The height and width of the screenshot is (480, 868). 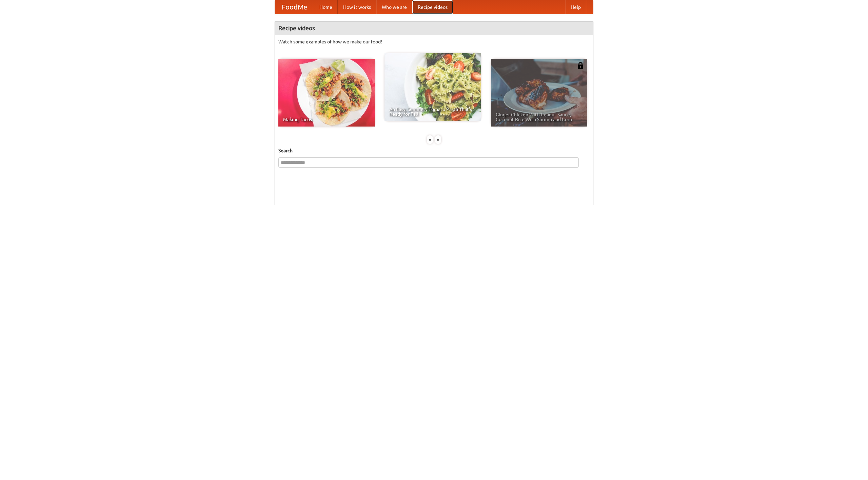 I want to click on a: Making Tacos, so click(x=326, y=93).